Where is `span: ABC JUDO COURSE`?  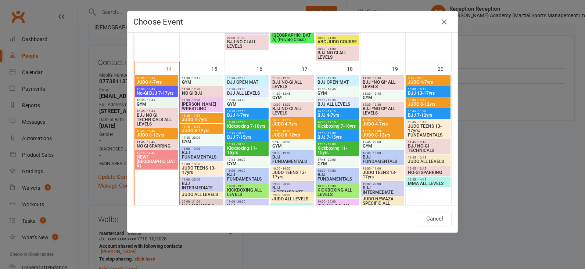 span: ABC JUDO COURSE is located at coordinates (337, 42).